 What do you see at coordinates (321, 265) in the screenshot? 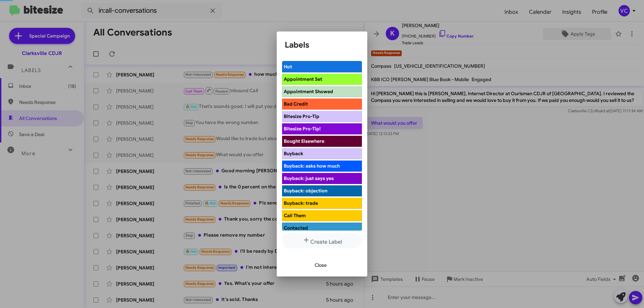
I see `span: Close` at bounding box center [321, 265].